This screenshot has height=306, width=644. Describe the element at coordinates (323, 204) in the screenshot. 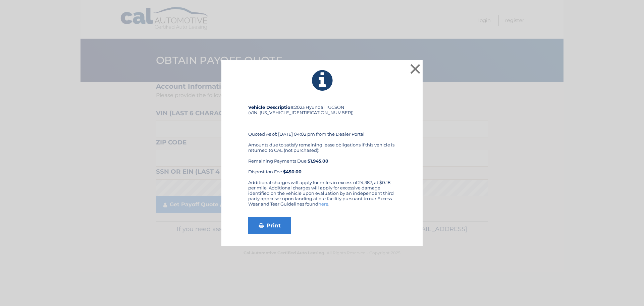

I see `a: here` at that location.